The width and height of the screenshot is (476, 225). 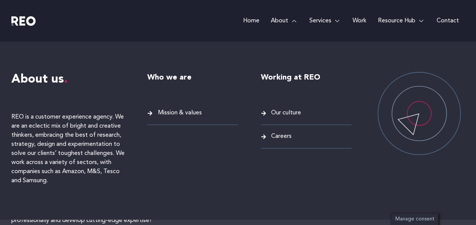 I want to click on span: About us, so click(x=39, y=79).